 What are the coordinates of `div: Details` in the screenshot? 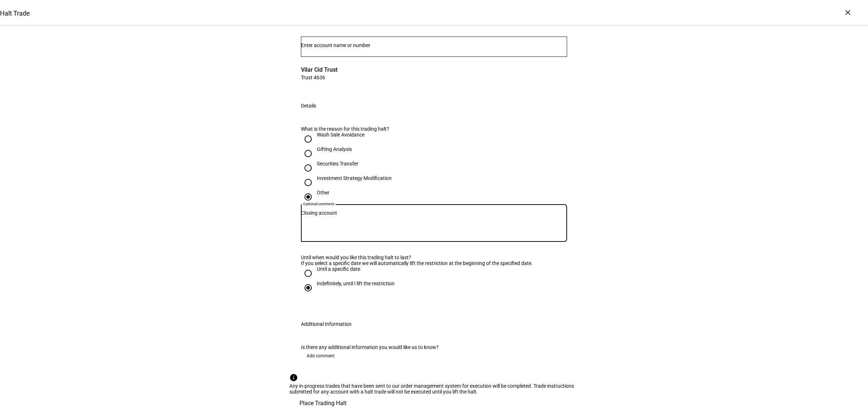 It's located at (309, 105).